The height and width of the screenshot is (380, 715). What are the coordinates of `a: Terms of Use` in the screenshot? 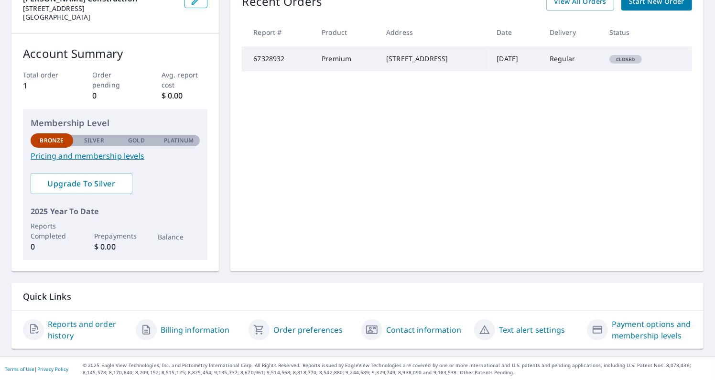 It's located at (20, 369).